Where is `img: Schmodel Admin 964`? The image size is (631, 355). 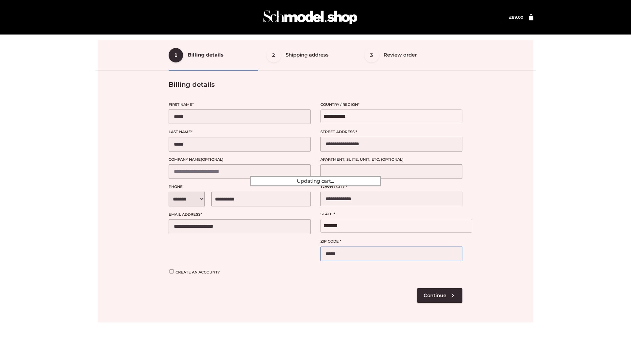
img: Schmodel Admin 964 is located at coordinates (310, 17).